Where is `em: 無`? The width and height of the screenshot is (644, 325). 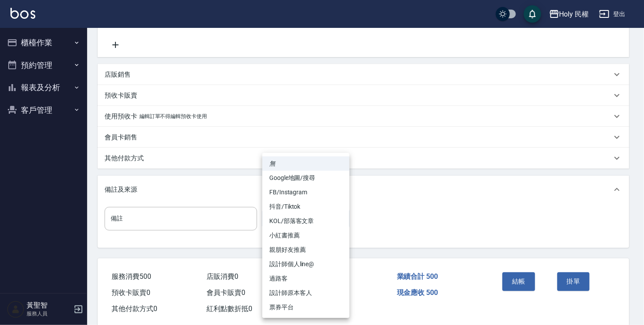 em: 無 is located at coordinates (273, 163).